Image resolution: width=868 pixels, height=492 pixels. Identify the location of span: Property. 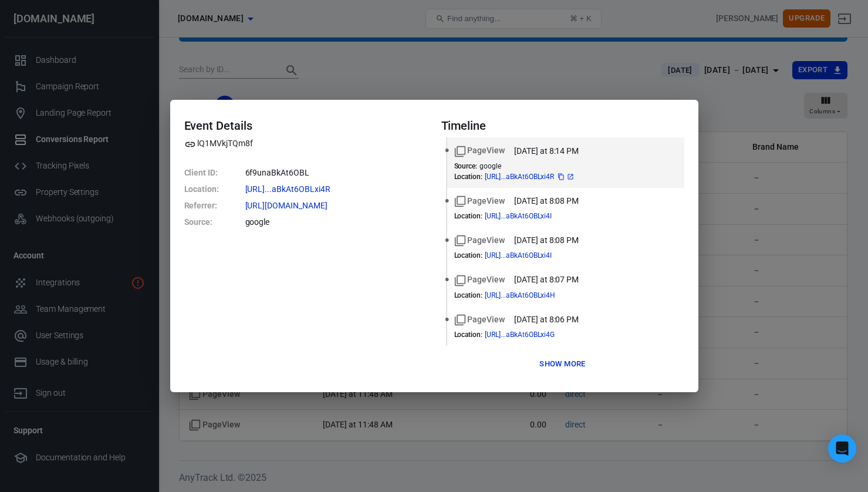
(218, 144).